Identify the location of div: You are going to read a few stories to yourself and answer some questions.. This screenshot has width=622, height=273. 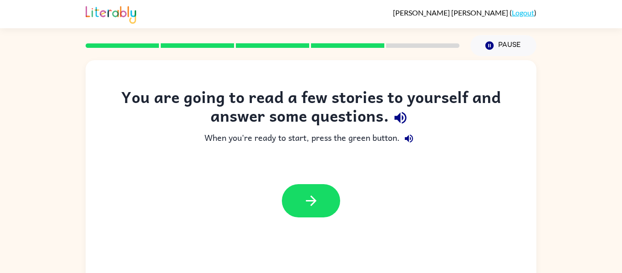
(311, 108).